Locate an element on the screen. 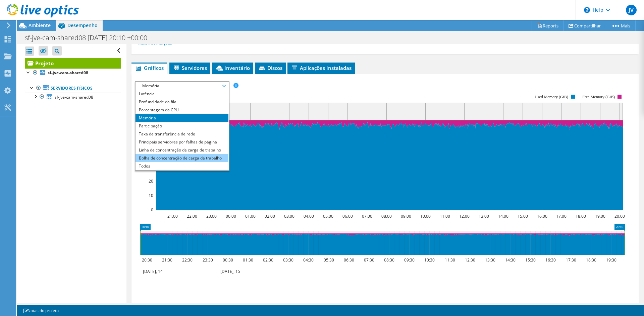 This screenshot has height=316, width=644. text: 0 is located at coordinates (152, 210).